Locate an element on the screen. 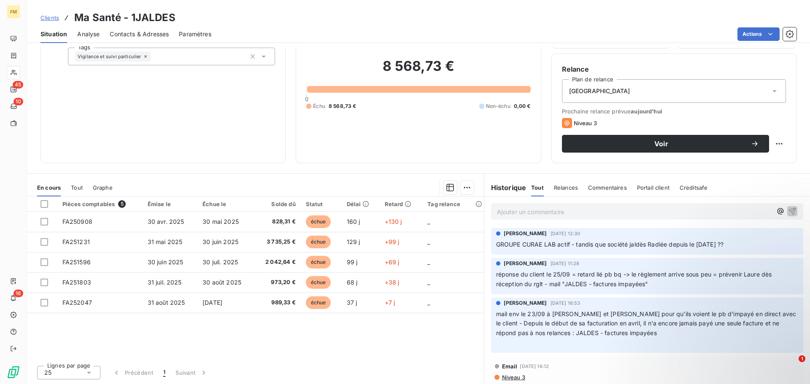  span: +69 j is located at coordinates (392, 262).